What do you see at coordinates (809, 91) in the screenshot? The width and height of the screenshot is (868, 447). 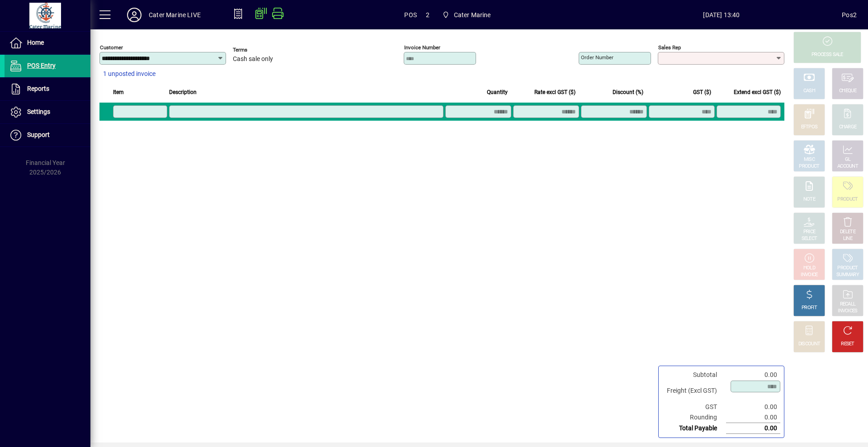 I see `div: CASH` at bounding box center [809, 91].